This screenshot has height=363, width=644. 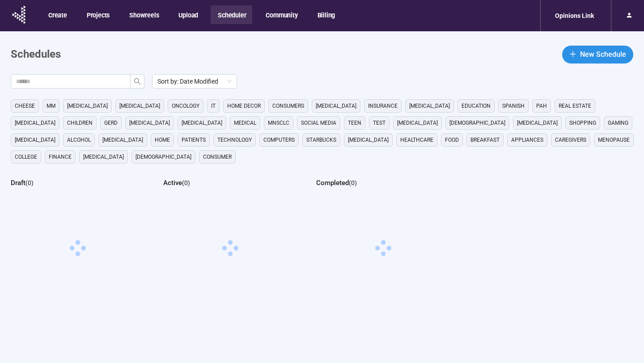 I want to click on span: menopause, so click(x=613, y=140).